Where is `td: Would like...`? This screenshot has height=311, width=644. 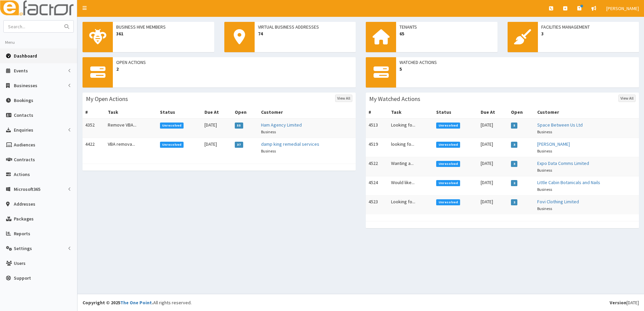
td: Would like... is located at coordinates (411, 186).